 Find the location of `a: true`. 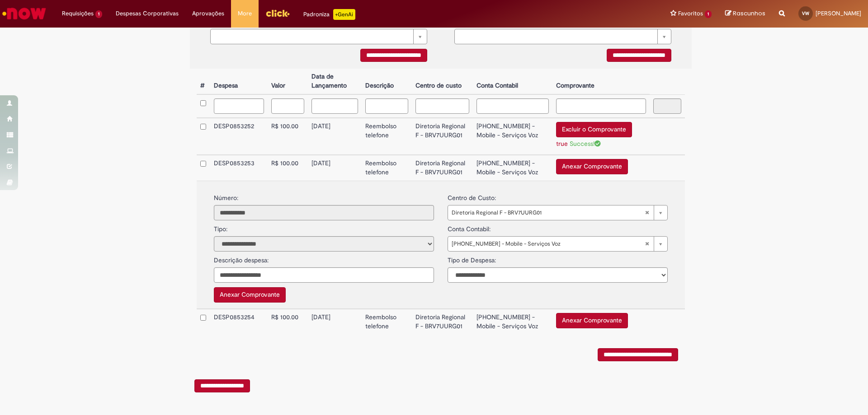

a: true is located at coordinates (562, 144).